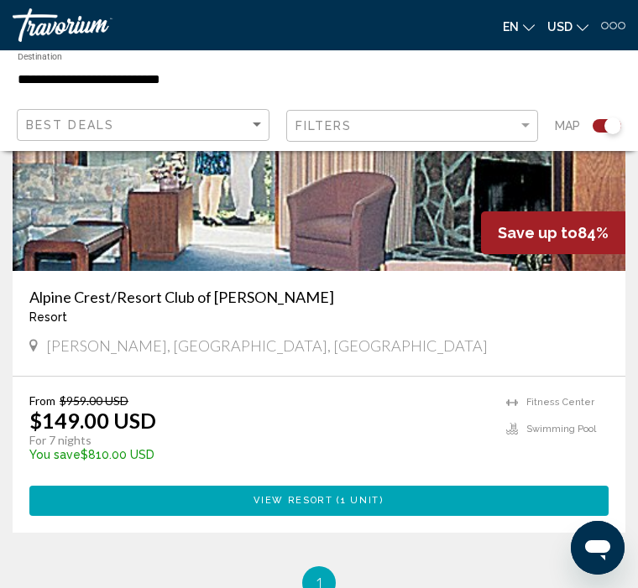 This screenshot has height=588, width=638. What do you see at coordinates (55, 455) in the screenshot?
I see `span: You save` at bounding box center [55, 455].